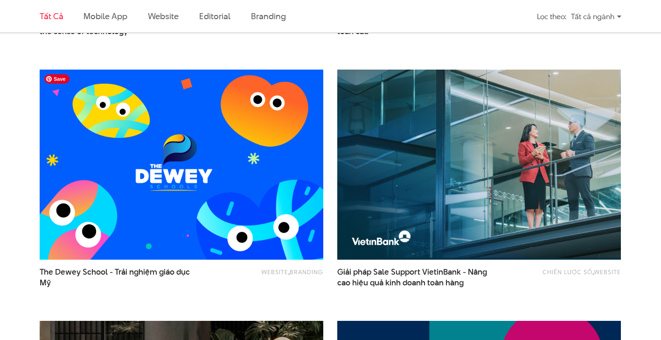 The width and height of the screenshot is (661, 340). I want to click on a: Giải pháp Sale Support VietinBank - Nângcao hiệu quả kinh doanh toàn hàng, so click(415, 277).